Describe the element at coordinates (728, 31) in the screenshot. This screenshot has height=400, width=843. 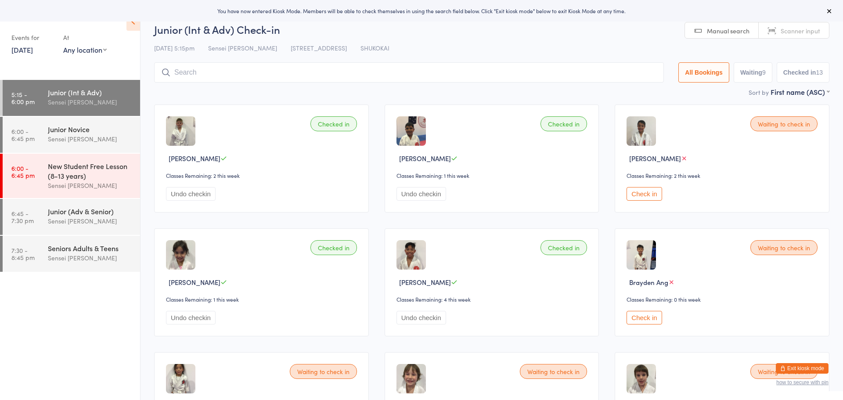
I see `span: Manual search` at that location.